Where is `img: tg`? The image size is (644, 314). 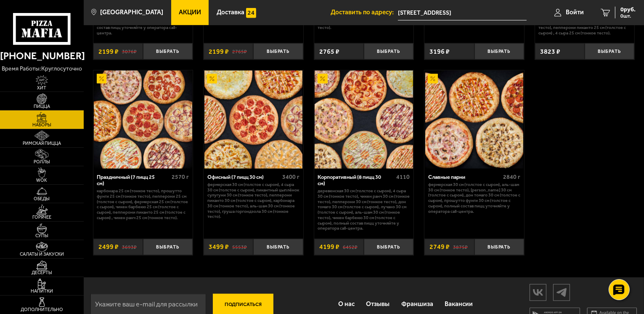 img: tg is located at coordinates (562, 293).